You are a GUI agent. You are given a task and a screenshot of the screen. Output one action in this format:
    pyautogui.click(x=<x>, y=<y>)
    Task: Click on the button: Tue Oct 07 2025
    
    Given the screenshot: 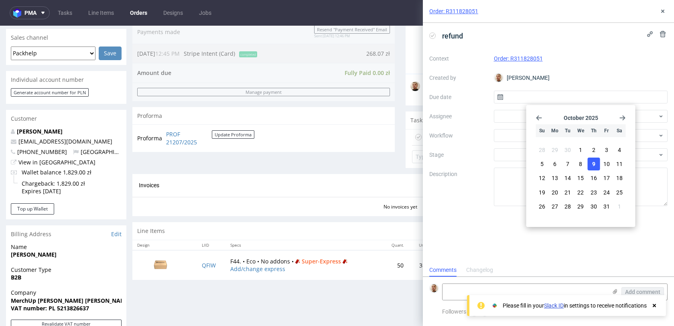 What is the action you would take?
    pyautogui.click(x=568, y=164)
    